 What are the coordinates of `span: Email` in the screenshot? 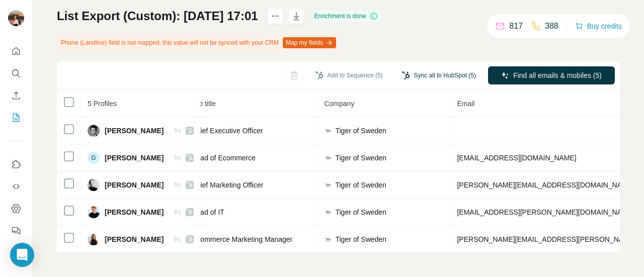 It's located at (466, 103).